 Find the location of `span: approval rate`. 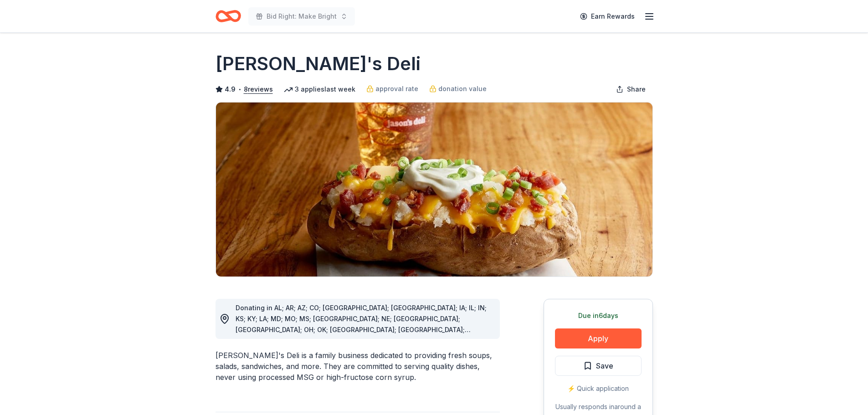

span: approval rate is located at coordinates (397, 89).